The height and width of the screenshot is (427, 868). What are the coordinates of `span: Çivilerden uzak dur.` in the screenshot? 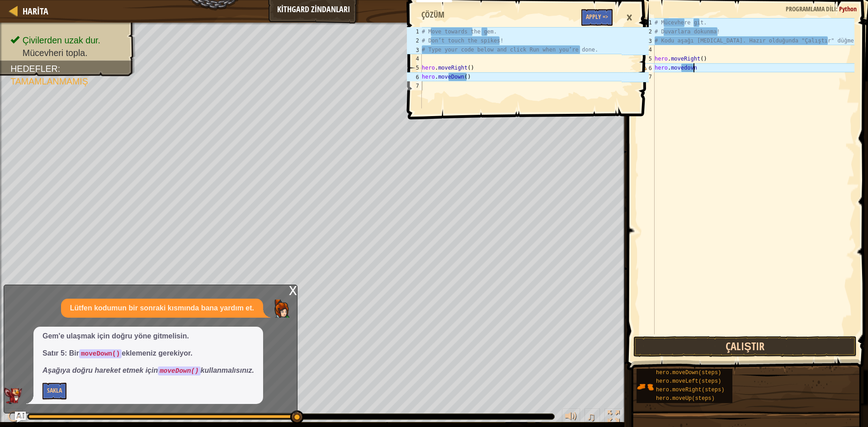 It's located at (61, 41).